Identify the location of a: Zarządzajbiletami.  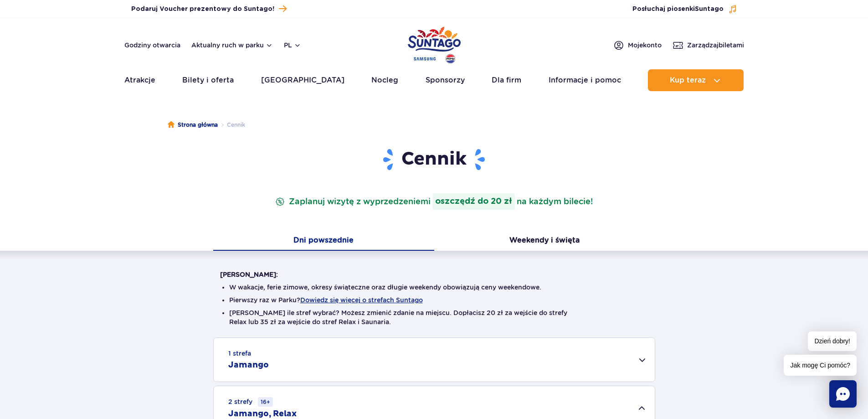
(709, 45).